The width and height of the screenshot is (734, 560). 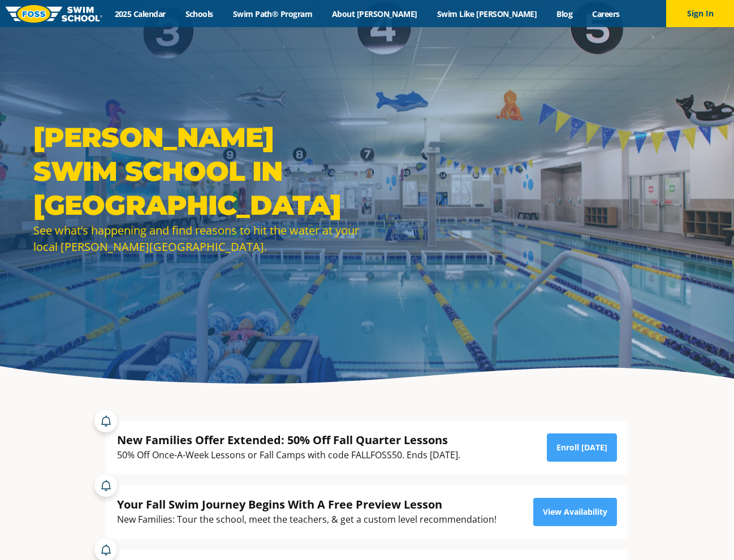 What do you see at coordinates (199, 14) in the screenshot?
I see `a: Schools` at bounding box center [199, 14].